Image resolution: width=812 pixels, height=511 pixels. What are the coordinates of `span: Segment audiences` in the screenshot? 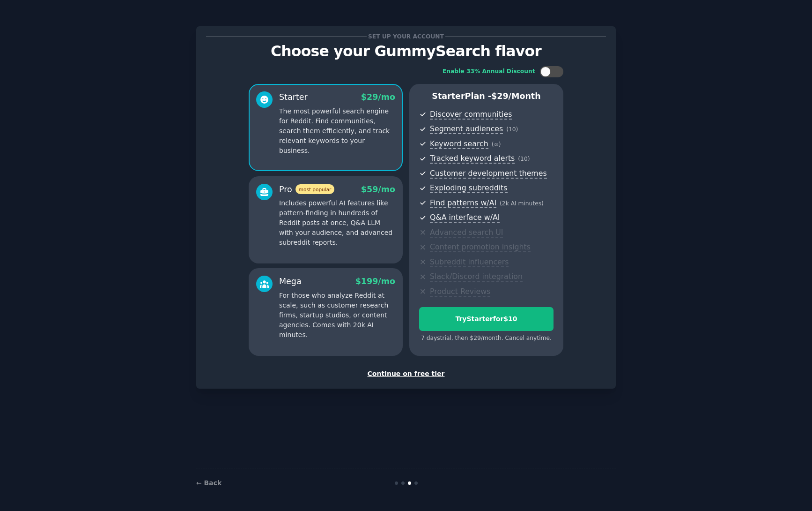 It's located at (466, 129).